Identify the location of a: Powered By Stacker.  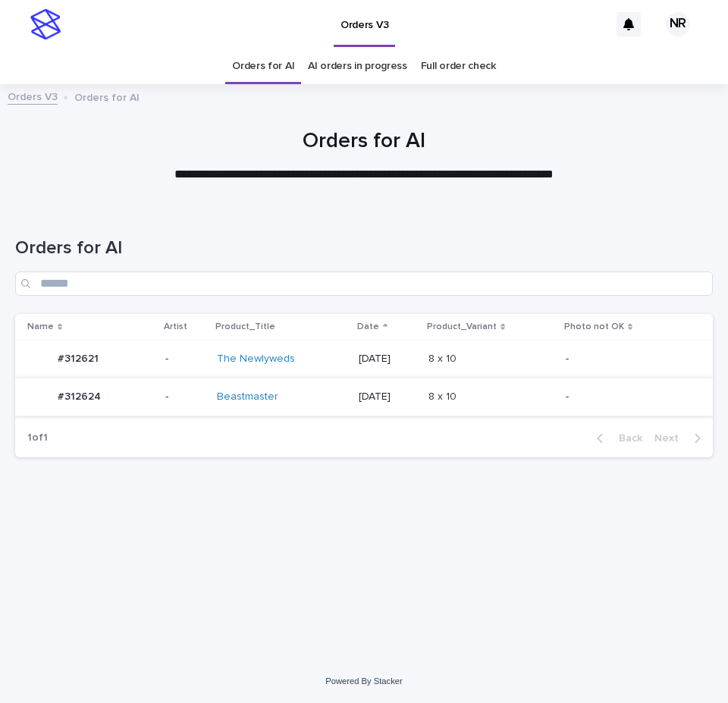
(364, 681).